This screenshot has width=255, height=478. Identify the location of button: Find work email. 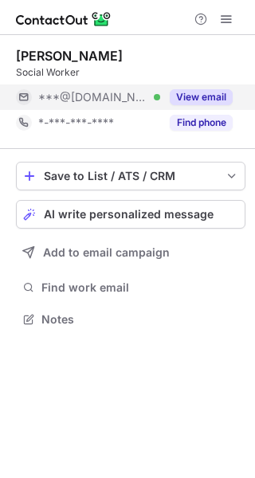
(131, 288).